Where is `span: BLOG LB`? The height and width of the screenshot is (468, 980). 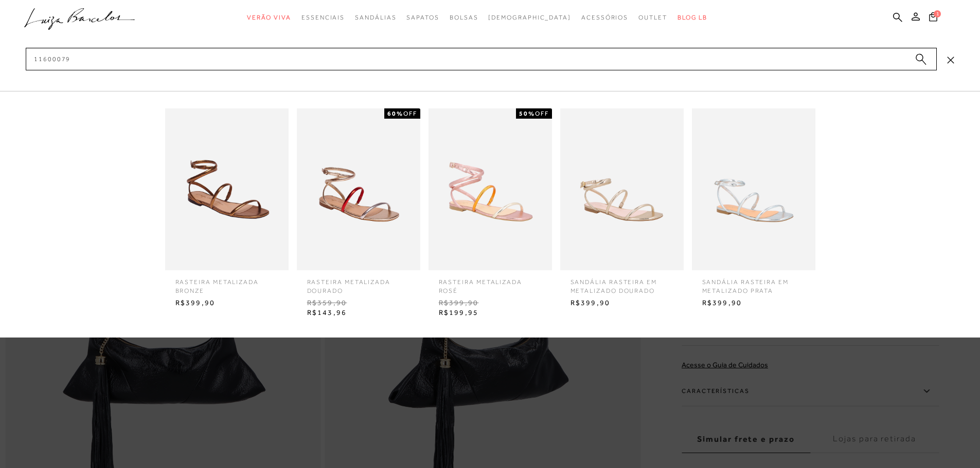 span: BLOG LB is located at coordinates (692, 18).